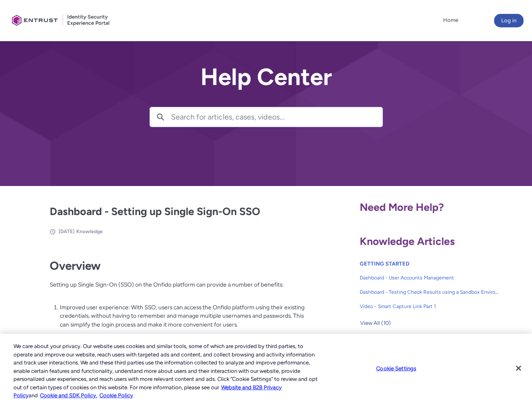 This screenshot has width=532, height=404. I want to click on a: GETTING STARTED, so click(384, 264).